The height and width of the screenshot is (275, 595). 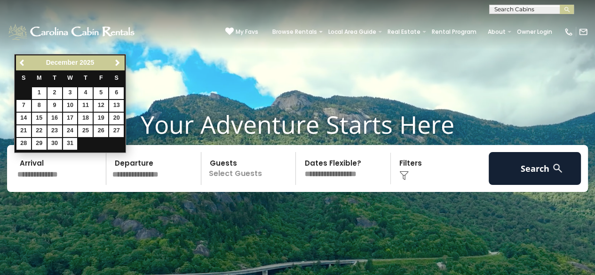 What do you see at coordinates (496, 32) in the screenshot?
I see `a: About` at bounding box center [496, 32].